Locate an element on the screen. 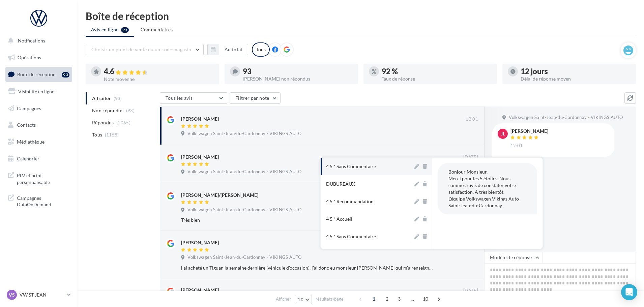  span: Bonjour Monsieur, Merci pour les 5 étoiles. Nous sommes ravis de constater votre satisfaction. A ... is located at coordinates (483, 188).